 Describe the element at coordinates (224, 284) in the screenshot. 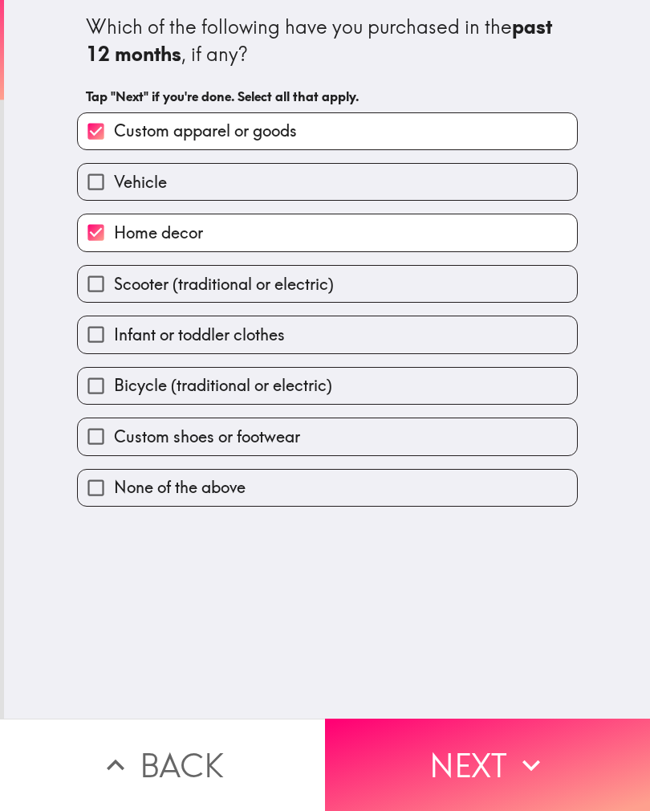

I see `span: Scooter (traditional or electric)` at that location.